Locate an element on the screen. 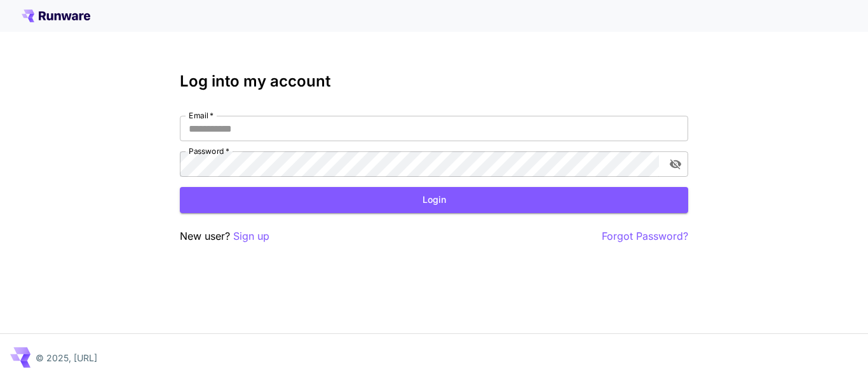 This screenshot has width=868, height=381. label: Email is located at coordinates (201, 115).